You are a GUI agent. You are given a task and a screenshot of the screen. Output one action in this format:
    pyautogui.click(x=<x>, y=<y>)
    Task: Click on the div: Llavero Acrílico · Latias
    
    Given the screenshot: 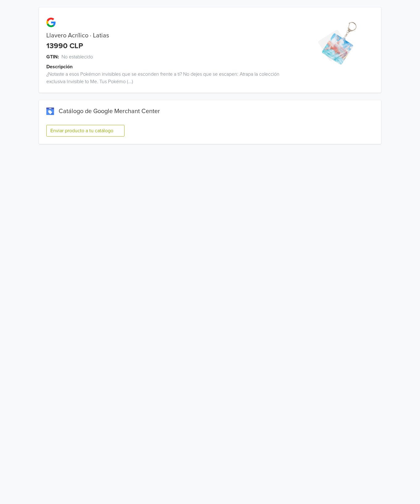 What is the action you would take?
    pyautogui.click(x=167, y=36)
    